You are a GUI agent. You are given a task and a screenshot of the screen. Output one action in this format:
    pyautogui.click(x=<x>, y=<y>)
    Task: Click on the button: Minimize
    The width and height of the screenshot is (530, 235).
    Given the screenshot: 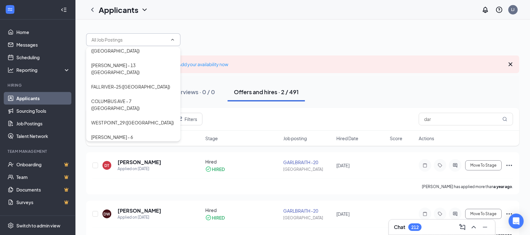 What is the action you would take?
    pyautogui.click(x=485, y=227)
    